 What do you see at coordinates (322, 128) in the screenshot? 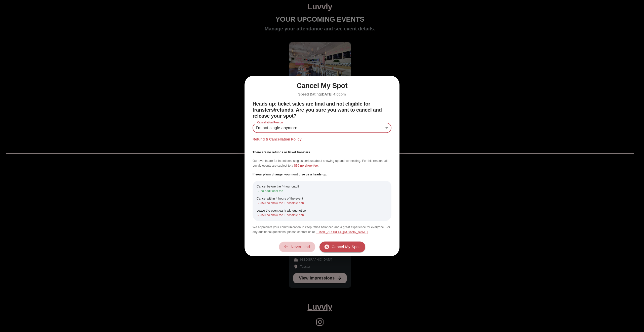
I see `div: I'm not single anymore` at bounding box center [322, 128].